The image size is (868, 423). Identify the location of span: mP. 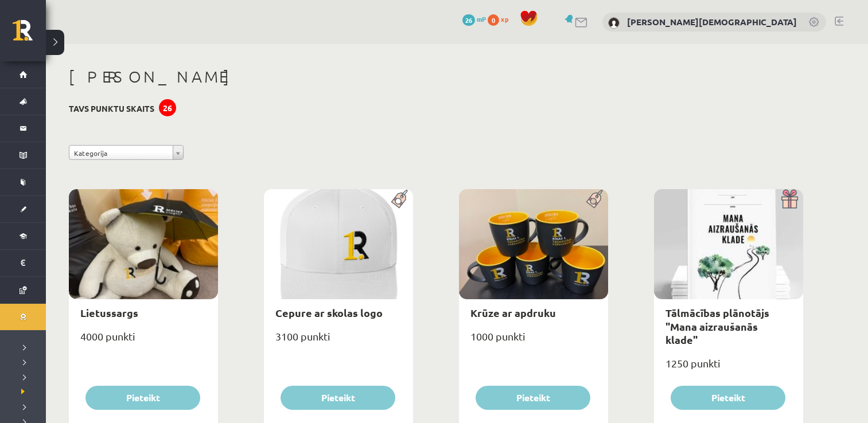
(481, 19).